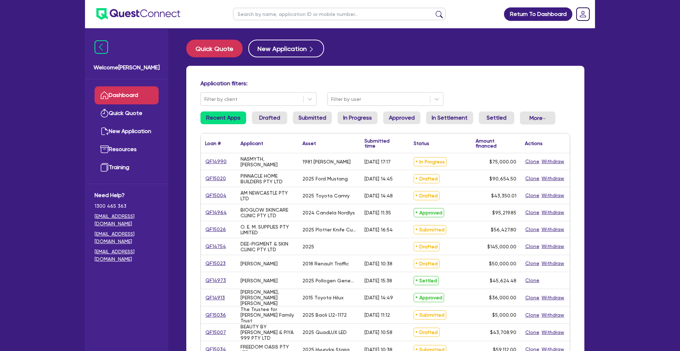 The height and width of the screenshot is (351, 680). Describe the element at coordinates (126, 168) in the screenshot. I see `a: Training` at that location.